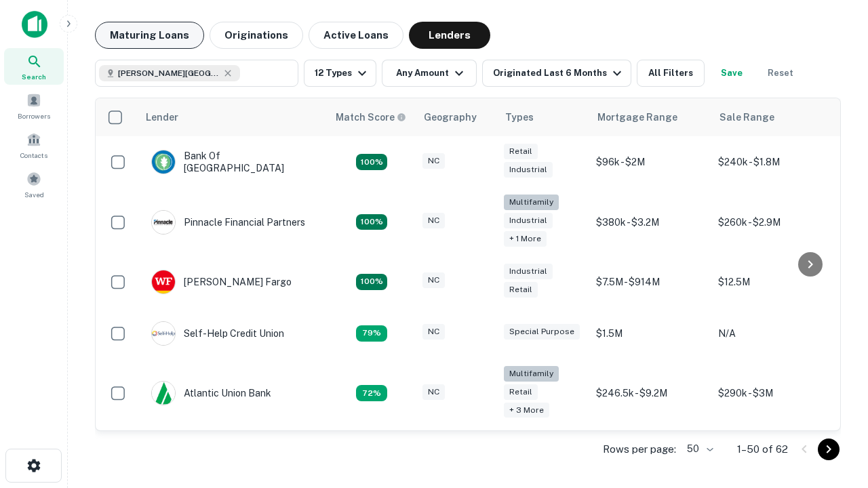 The image size is (868, 488). I want to click on div: Borrowers, so click(34, 106).